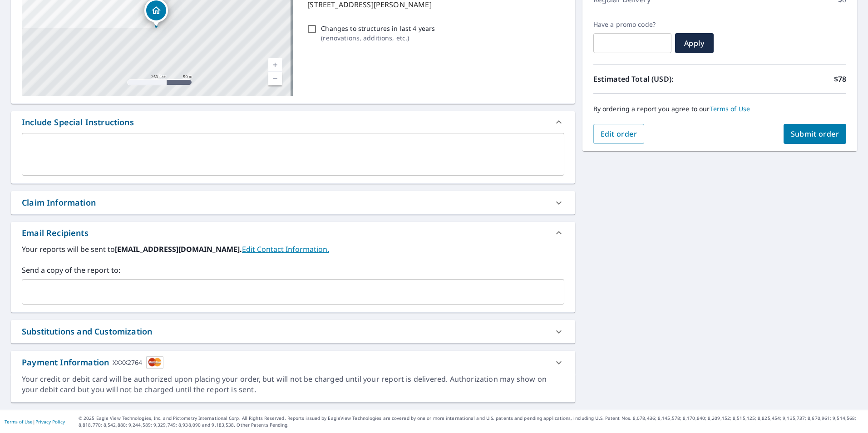 This screenshot has height=433, width=868. I want to click on p: By ordering a report you agree to our, so click(720, 109).